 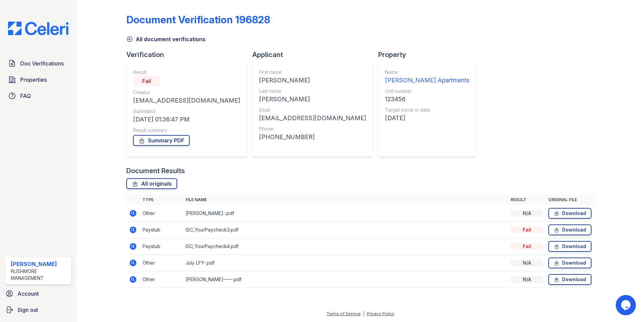 What do you see at coordinates (345, 246) in the screenshot?
I see `td: ISC_YourPaycheck4.pdf` at bounding box center [345, 246].